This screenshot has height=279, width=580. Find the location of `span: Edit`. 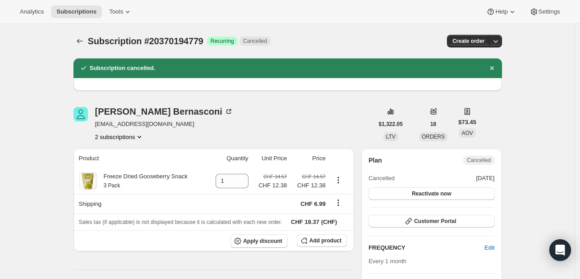

span: Edit is located at coordinates (489, 247).